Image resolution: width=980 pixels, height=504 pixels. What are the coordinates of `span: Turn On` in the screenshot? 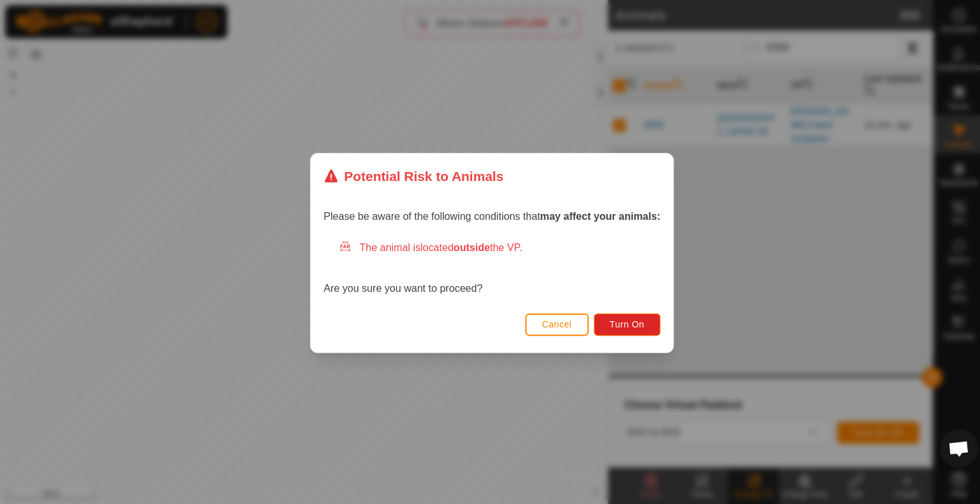 It's located at (625, 323).